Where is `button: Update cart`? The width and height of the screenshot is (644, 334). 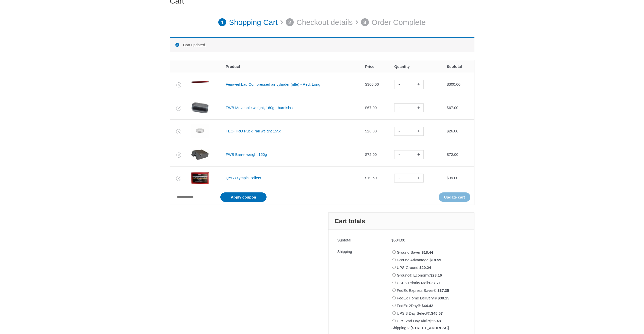
button: Update cart is located at coordinates (454, 197).